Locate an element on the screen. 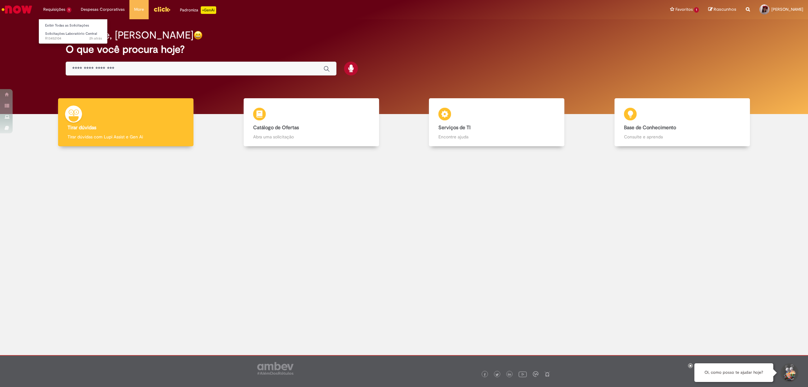  b: Catálogo de Ofertas is located at coordinates (276, 128).